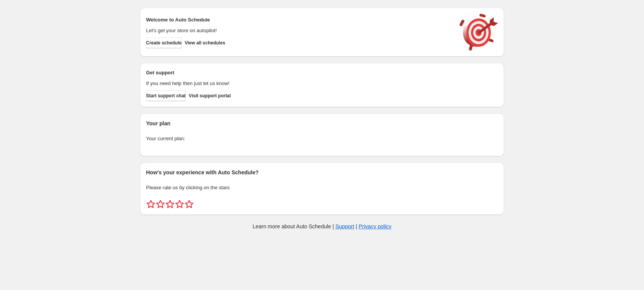  What do you see at coordinates (299, 30) in the screenshot?
I see `p: Let's get your store on autopilot!` at bounding box center [299, 30].